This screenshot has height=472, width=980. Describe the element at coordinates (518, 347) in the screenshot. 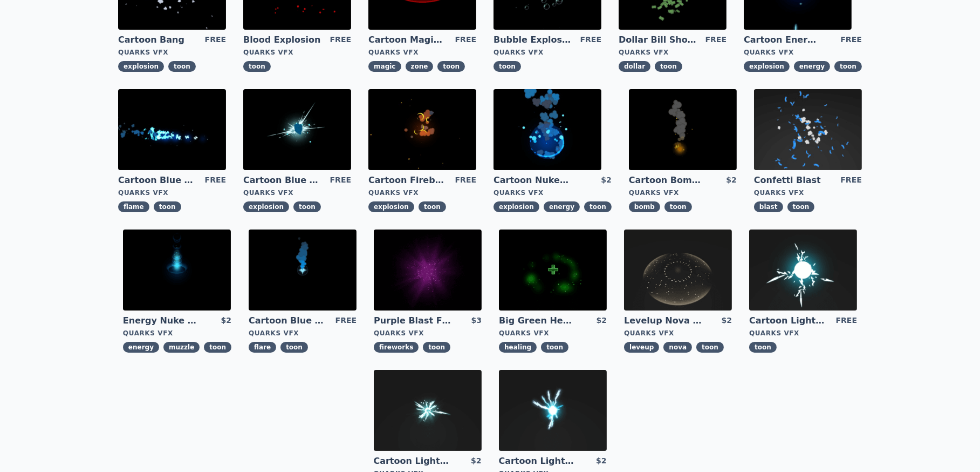

I see `span: healing` at that location.